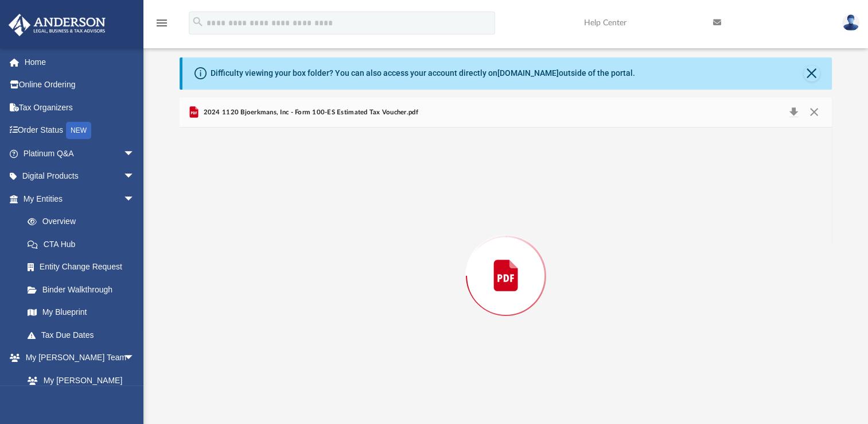  I want to click on a: menu, so click(162, 26).